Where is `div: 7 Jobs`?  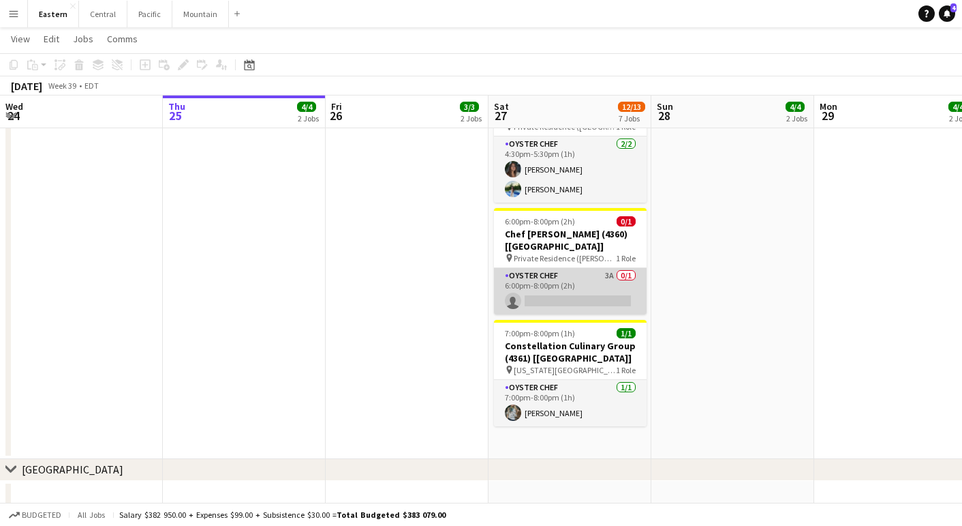
div: 7 Jobs is located at coordinates (632, 118).